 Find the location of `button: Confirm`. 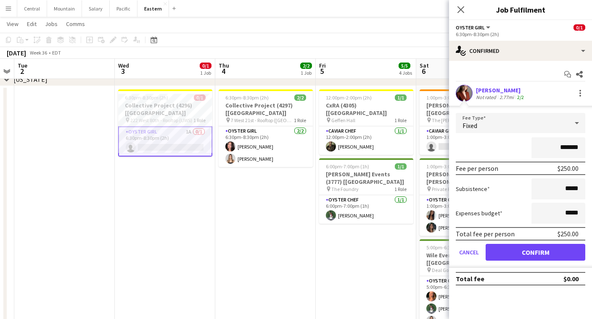

button: Confirm is located at coordinates (535, 253).